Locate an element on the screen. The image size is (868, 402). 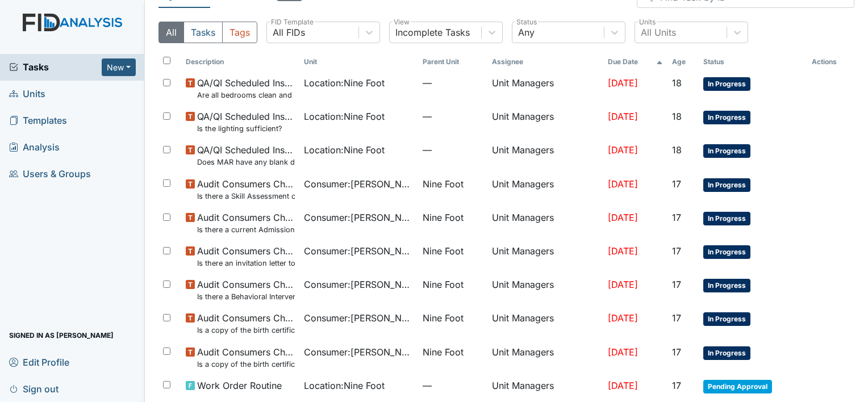
button: Tags is located at coordinates (240, 32).